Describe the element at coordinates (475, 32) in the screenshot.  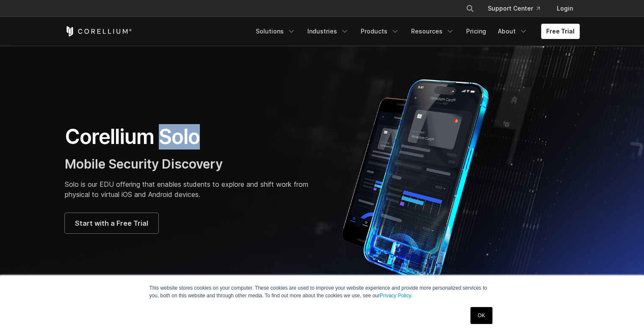
I see `a: Pricing` at that location.